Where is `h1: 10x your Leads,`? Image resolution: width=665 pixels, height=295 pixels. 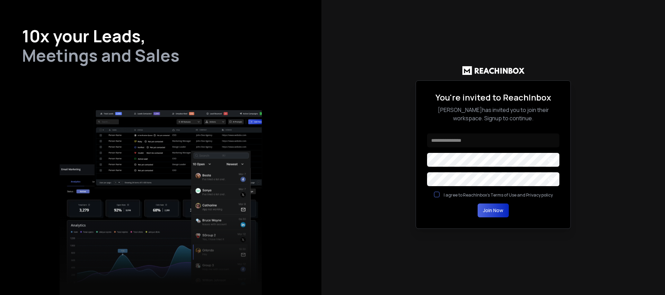 h1: 10x your Leads, is located at coordinates (161, 36).